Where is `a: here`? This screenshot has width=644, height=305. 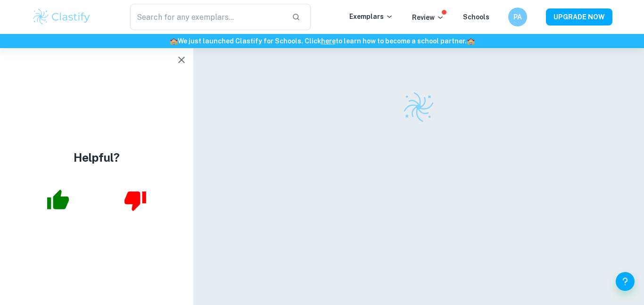
a: here is located at coordinates (328, 41).